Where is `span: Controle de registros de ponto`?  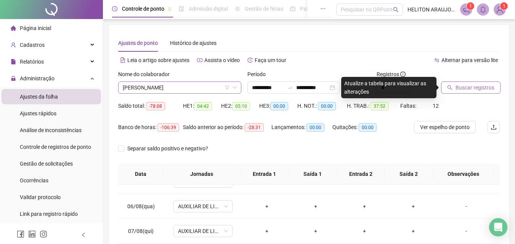 span: Controle de registros de ponto is located at coordinates (55, 147).